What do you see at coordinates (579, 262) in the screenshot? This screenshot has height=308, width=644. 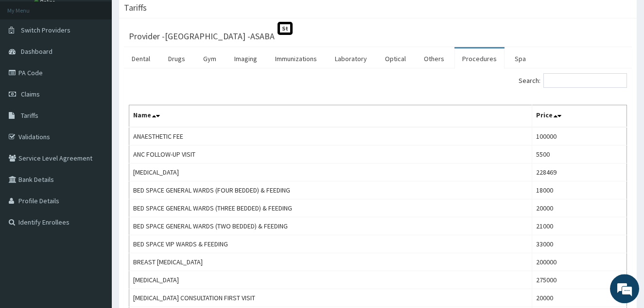 I see `td: 200000` at bounding box center [579, 262].